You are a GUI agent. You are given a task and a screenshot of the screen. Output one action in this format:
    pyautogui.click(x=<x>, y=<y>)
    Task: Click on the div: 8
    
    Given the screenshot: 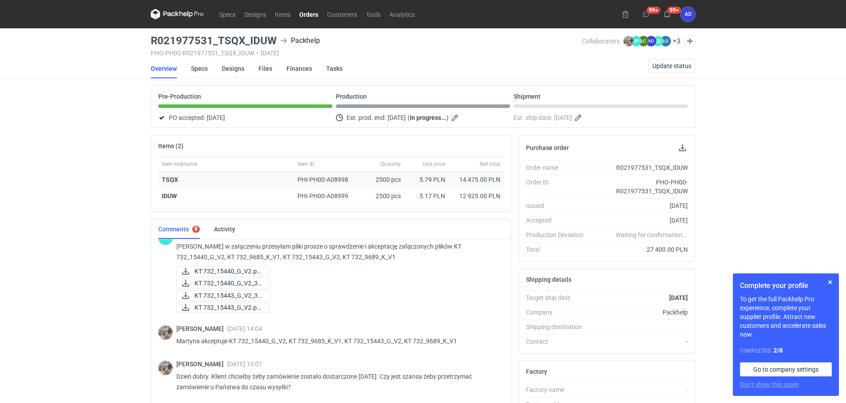 What is the action you would take?
    pyautogui.click(x=196, y=229)
    